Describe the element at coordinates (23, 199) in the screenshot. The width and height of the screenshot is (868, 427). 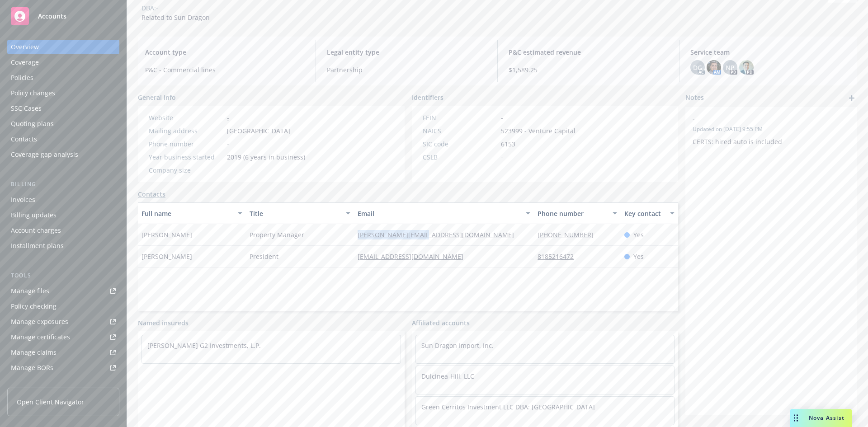
I see `div: Invoices` at that location.